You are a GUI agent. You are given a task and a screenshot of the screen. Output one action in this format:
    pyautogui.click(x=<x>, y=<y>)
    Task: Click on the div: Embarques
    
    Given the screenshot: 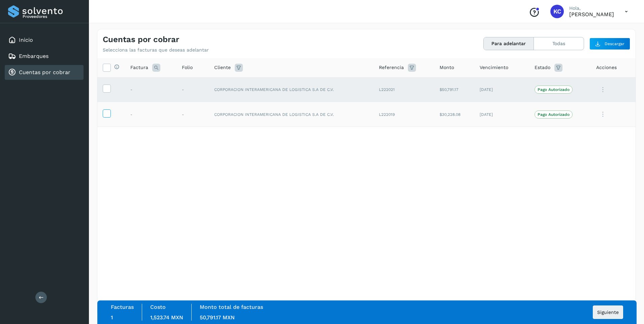 What is the action you would take?
    pyautogui.click(x=44, y=56)
    